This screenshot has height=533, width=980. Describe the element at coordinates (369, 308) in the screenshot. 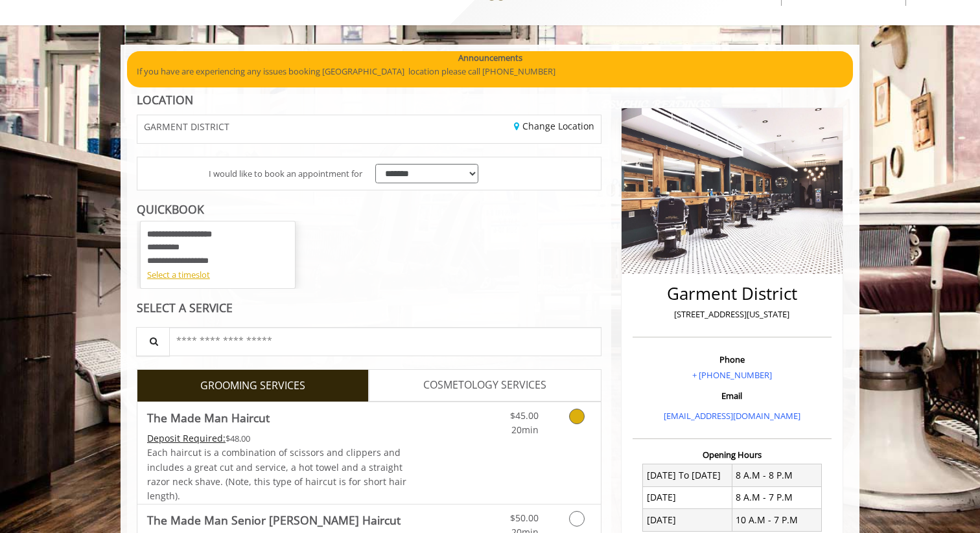

I see `div: SELECT A SERVICE` at that location.